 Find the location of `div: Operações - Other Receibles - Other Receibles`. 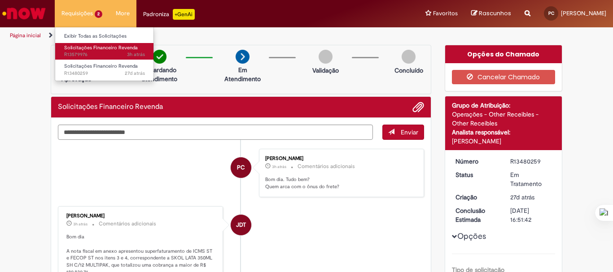

div: Operações - Other Receibles - Other Receibles is located at coordinates (504, 119).